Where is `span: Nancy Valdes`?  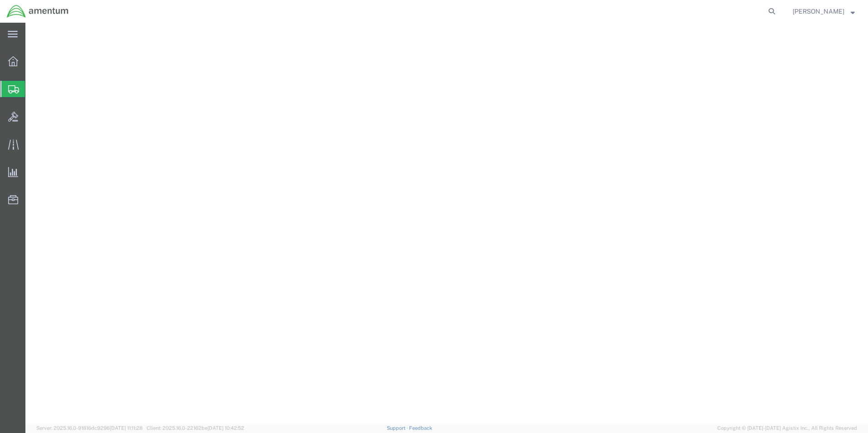
span: Nancy Valdes is located at coordinates (818, 11).